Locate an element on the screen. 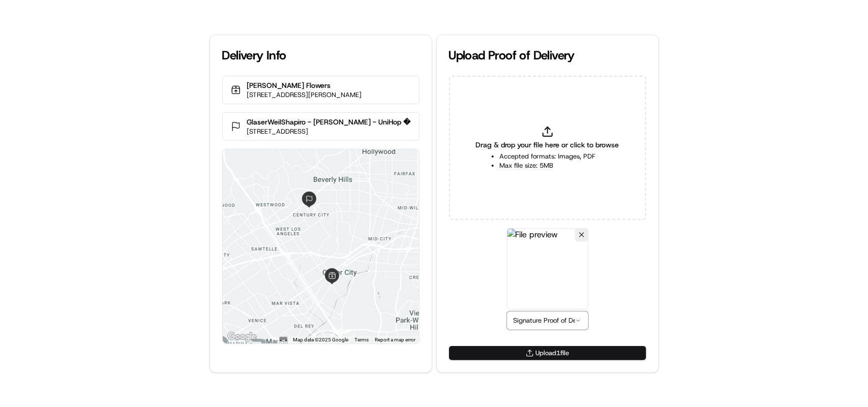  button: Keyboard shortcuts is located at coordinates (283, 339).